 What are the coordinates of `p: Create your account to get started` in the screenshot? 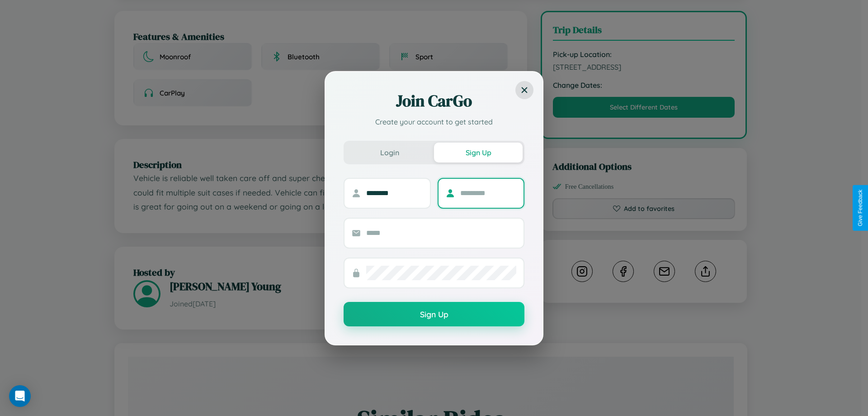 It's located at (434, 122).